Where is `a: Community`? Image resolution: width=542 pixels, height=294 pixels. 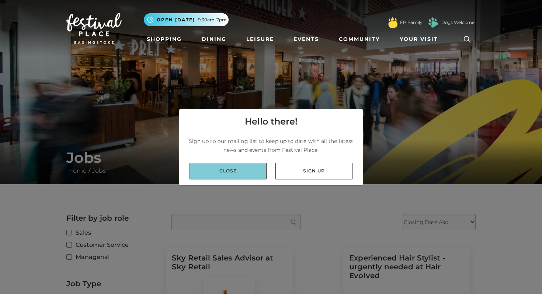 a: Community is located at coordinates (359, 39).